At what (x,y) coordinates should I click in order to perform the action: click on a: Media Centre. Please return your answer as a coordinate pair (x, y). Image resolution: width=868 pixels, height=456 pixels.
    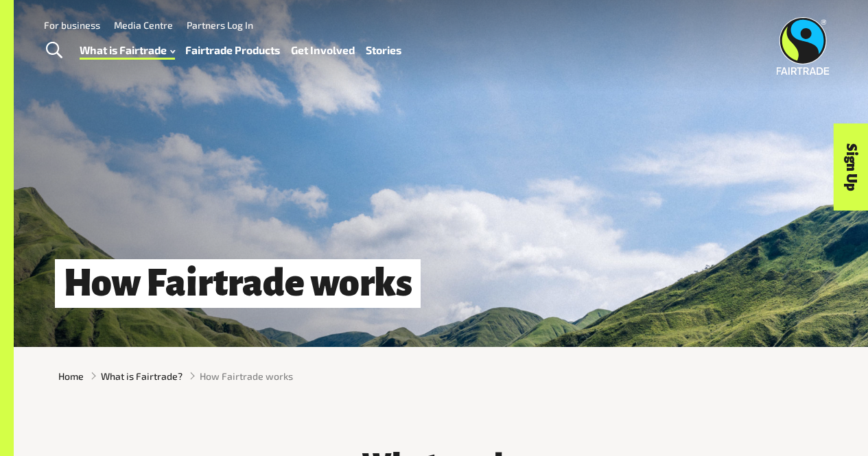
    Looking at the image, I should click on (143, 25).